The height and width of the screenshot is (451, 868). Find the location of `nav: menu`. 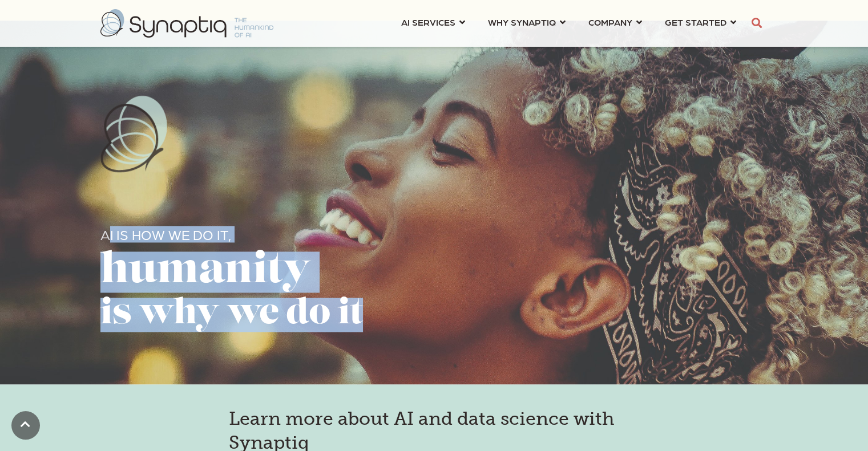

nav: menu is located at coordinates (568, 24).